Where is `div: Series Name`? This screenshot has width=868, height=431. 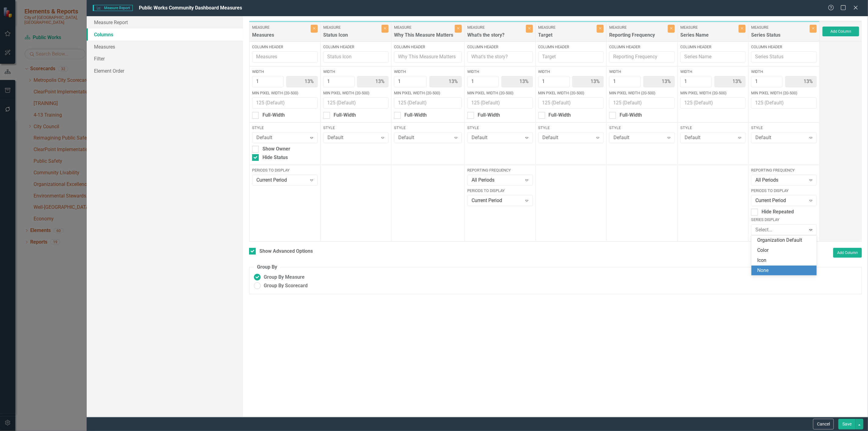
div: Series Name is located at coordinates (709, 36).